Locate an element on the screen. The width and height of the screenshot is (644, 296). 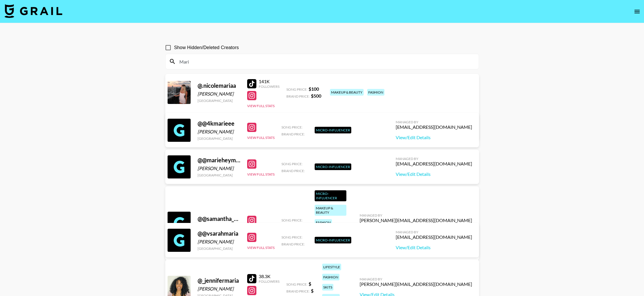
img: Grail Talent is located at coordinates (34, 11).